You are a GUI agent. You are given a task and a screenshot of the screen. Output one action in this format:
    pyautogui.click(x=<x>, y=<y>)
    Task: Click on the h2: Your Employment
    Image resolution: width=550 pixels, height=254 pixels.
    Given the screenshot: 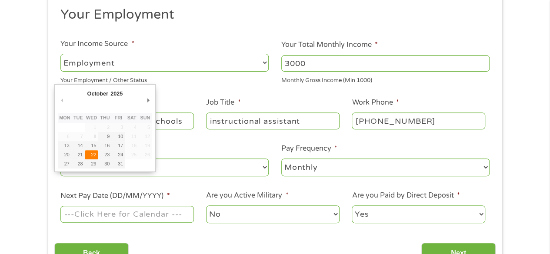 What is the action you would take?
    pyautogui.click(x=272, y=15)
    